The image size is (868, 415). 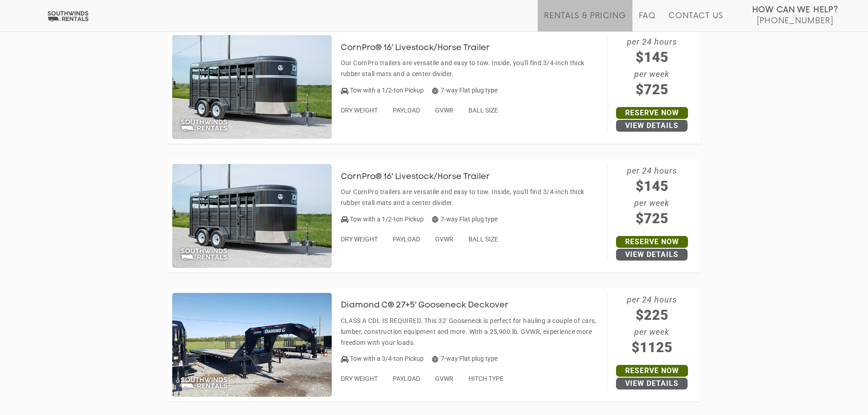 I want to click on span: Tow with a 3/4-ton Pickup, so click(x=387, y=358).